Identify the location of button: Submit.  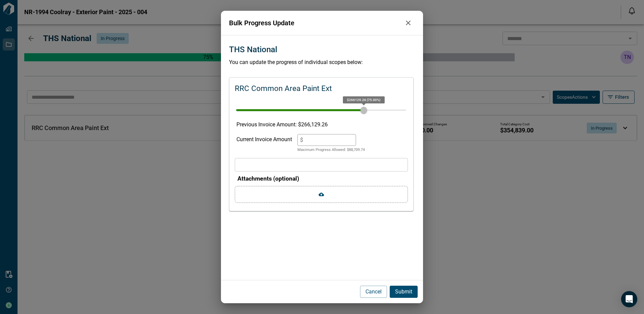
(403, 292).